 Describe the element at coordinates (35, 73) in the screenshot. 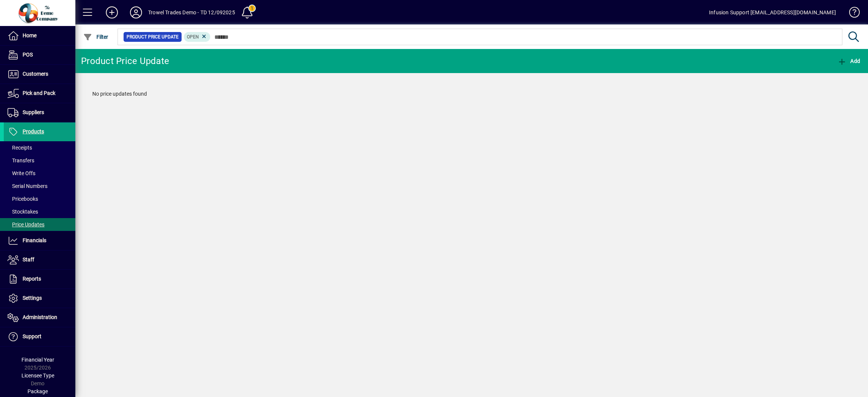

I see `span: Customers` at that location.